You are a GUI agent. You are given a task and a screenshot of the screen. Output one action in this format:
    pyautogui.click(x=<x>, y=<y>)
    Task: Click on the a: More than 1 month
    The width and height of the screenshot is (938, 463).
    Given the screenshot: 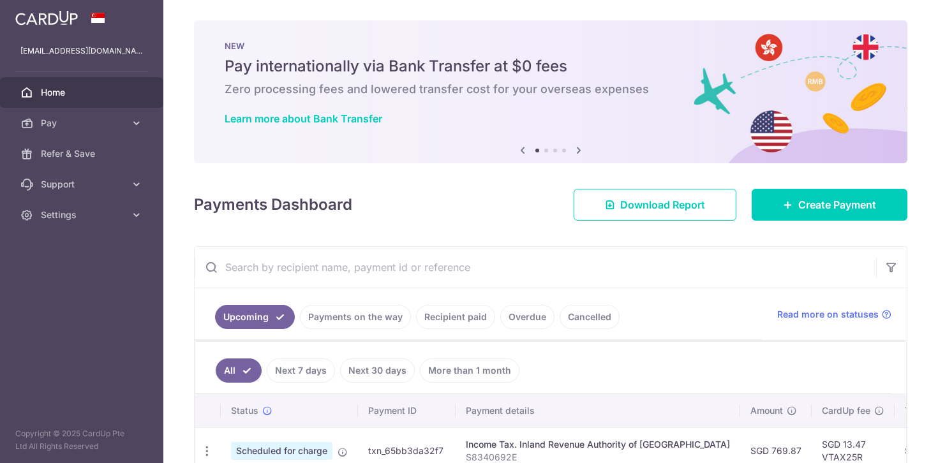 What is the action you would take?
    pyautogui.click(x=469, y=371)
    